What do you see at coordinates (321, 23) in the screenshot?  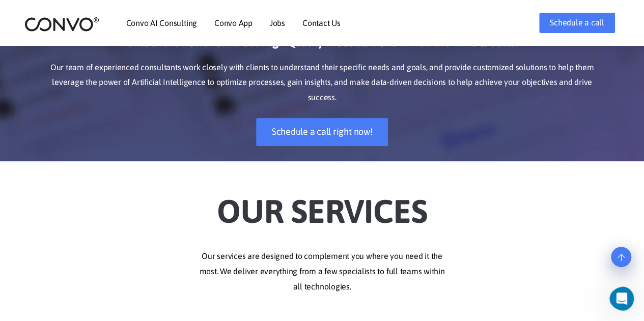 I see `a: Contact Us` at bounding box center [321, 23].